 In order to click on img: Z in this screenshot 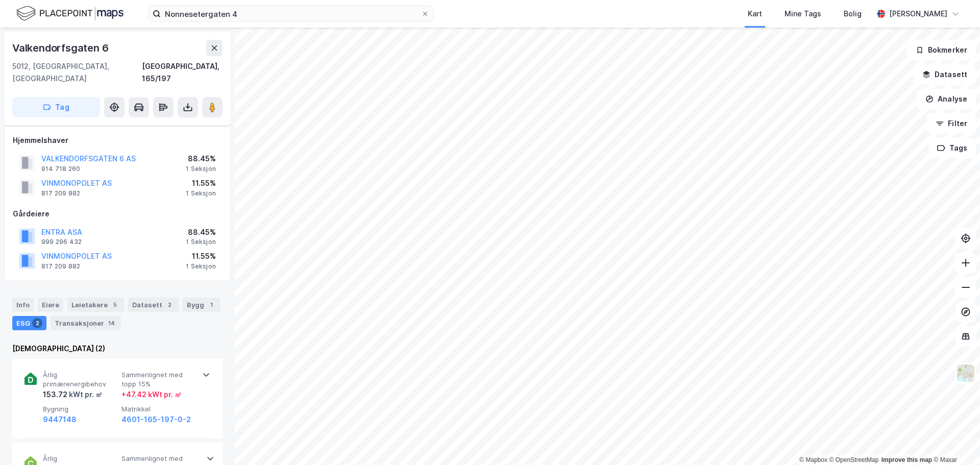, I will do `click(966, 373)`.